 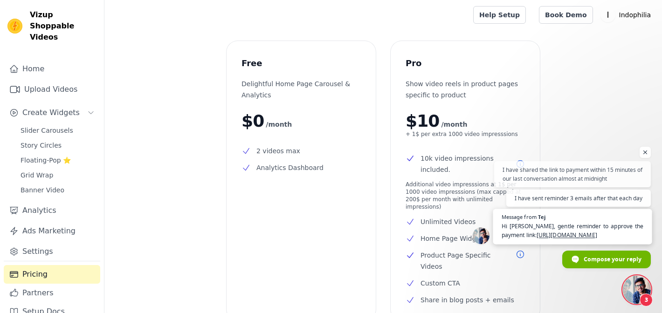 I want to click on span: 10k video impressions included., so click(x=460, y=164).